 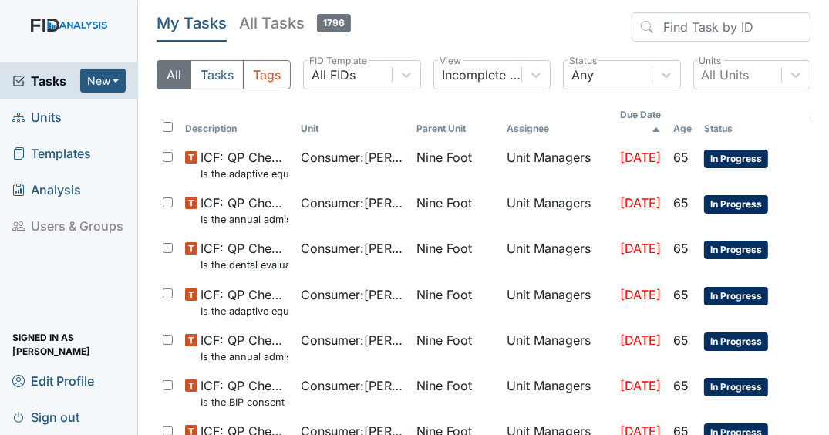 I want to click on h5: All Tasks, so click(x=295, y=23).